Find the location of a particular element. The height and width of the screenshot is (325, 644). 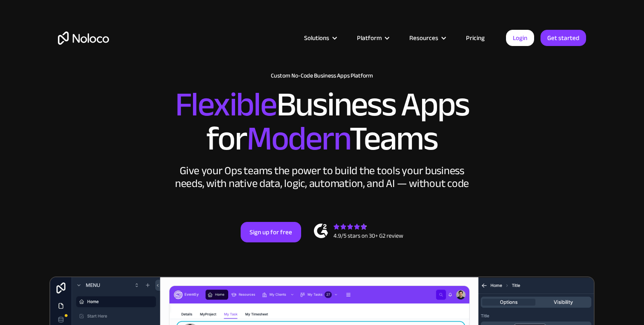

a: Get started is located at coordinates (563, 38).